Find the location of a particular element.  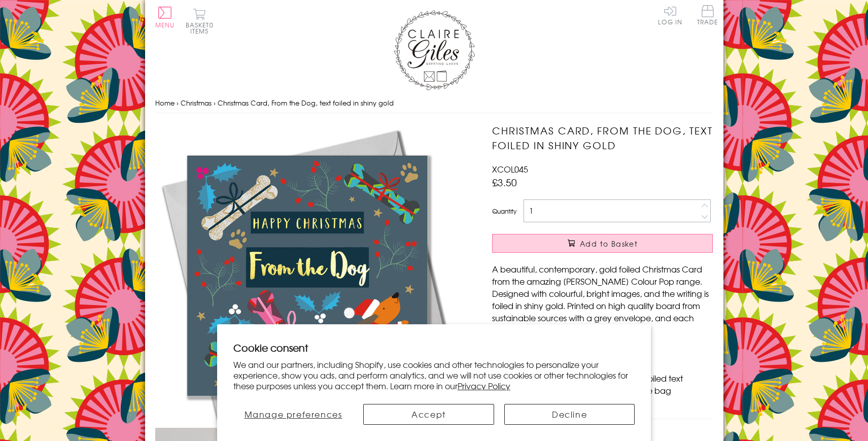

span: 0 items is located at coordinates (202, 28).